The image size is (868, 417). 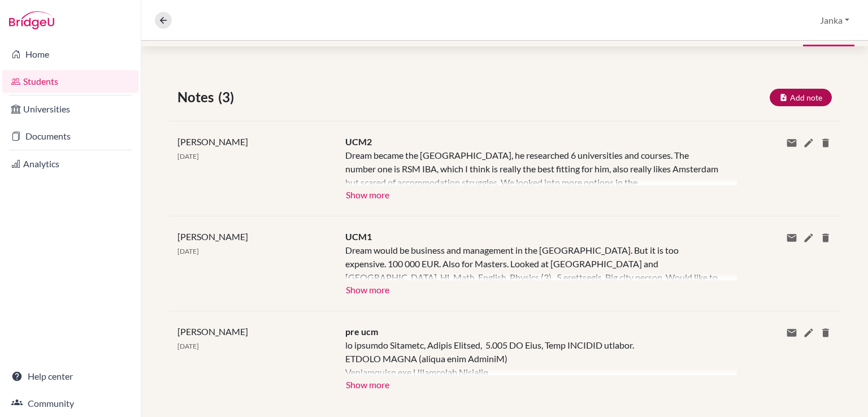 I want to click on img: Bridge-U, so click(x=31, y=21).